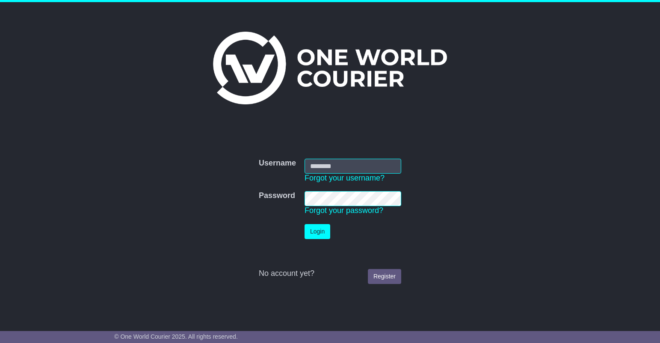 Image resolution: width=660 pixels, height=343 pixels. I want to click on a: Register, so click(384, 276).